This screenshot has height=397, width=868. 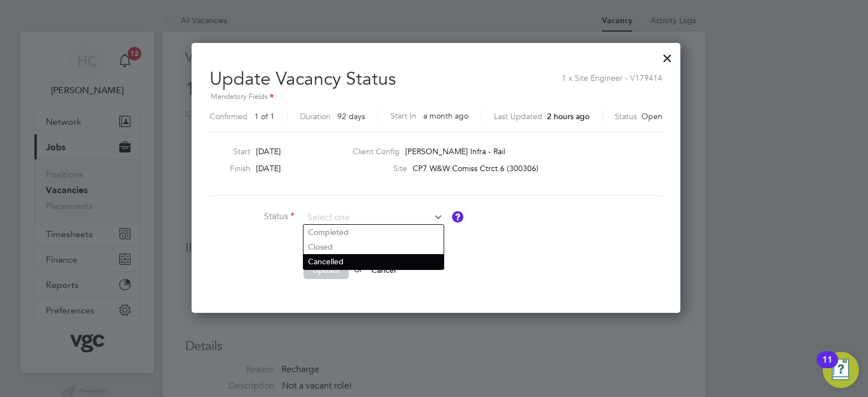 I want to click on li: Closed, so click(x=374, y=247).